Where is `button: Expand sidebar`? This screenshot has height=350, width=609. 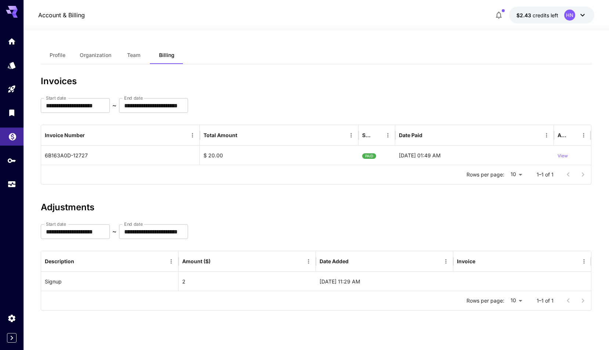 button: Expand sidebar is located at coordinates (12, 337).